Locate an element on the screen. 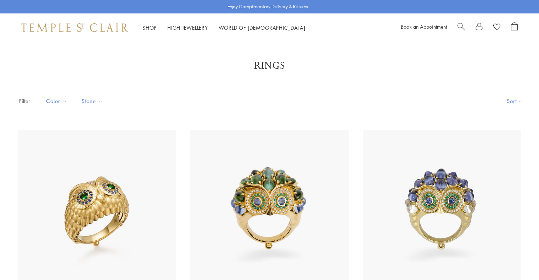  a: ShopShop is located at coordinates (150, 28).